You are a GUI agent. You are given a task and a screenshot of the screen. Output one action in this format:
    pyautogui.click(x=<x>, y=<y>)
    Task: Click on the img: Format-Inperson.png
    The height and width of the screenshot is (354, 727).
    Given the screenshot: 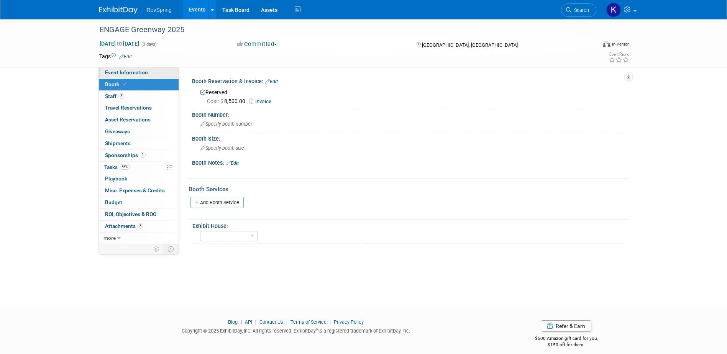 What is the action you would take?
    pyautogui.click(x=607, y=44)
    